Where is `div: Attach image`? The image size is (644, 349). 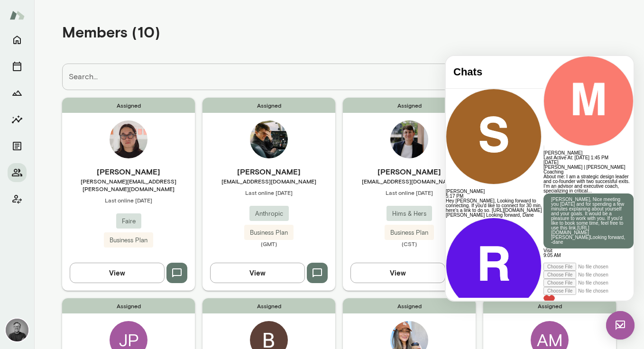 div: Attach image is located at coordinates (143, 227).